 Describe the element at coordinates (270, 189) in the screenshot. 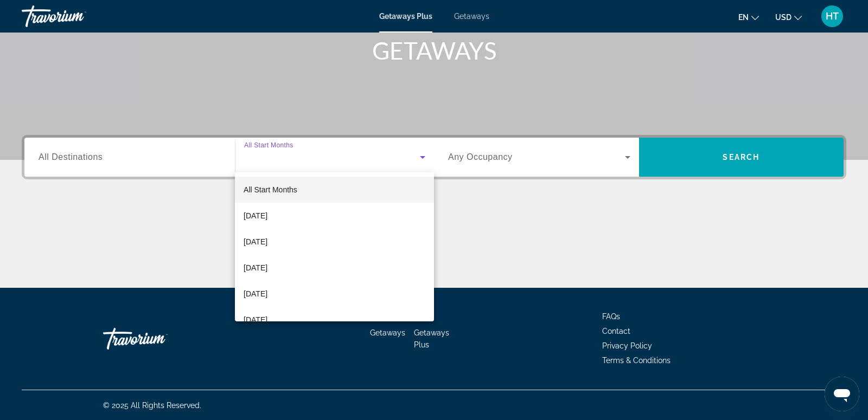

I see `span: All Start Months` at that location.